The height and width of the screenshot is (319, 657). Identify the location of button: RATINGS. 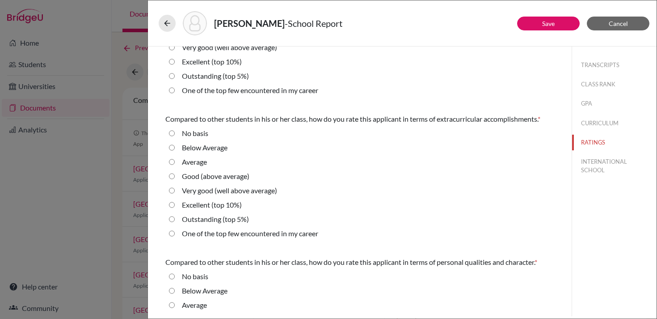
(614, 142).